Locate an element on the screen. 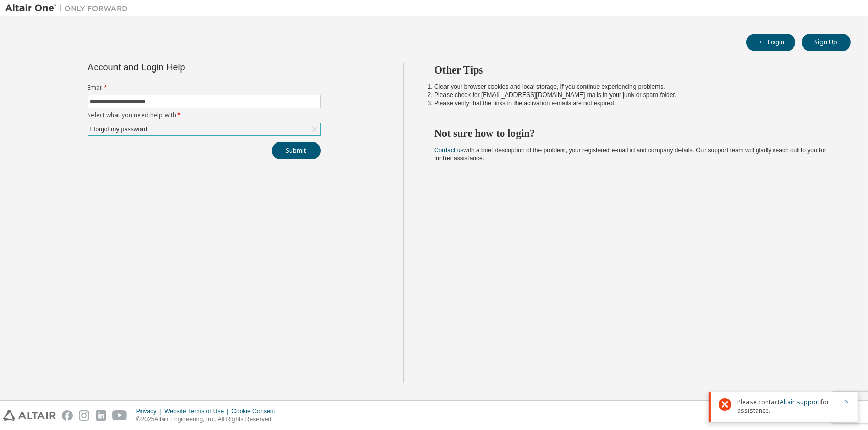 The image size is (868, 430). button: Login is located at coordinates (771, 42).